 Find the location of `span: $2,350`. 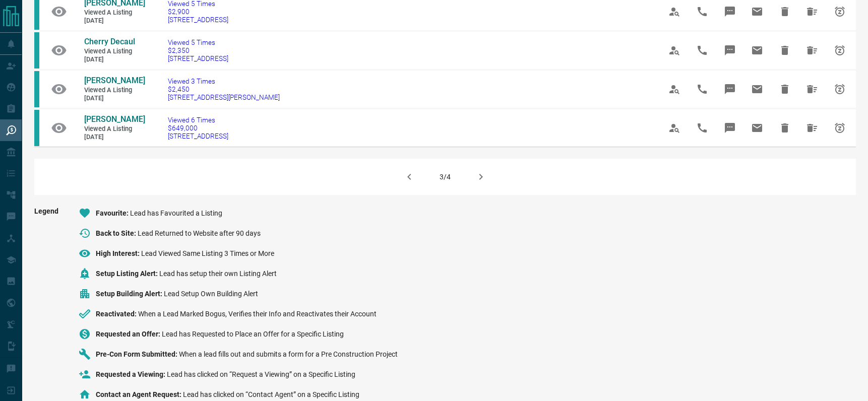

span: $2,350 is located at coordinates (198, 51).